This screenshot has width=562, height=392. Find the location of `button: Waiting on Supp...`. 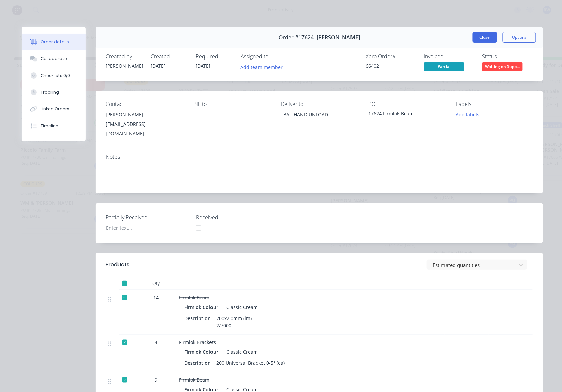

button: Waiting on Supp... is located at coordinates (502, 67).